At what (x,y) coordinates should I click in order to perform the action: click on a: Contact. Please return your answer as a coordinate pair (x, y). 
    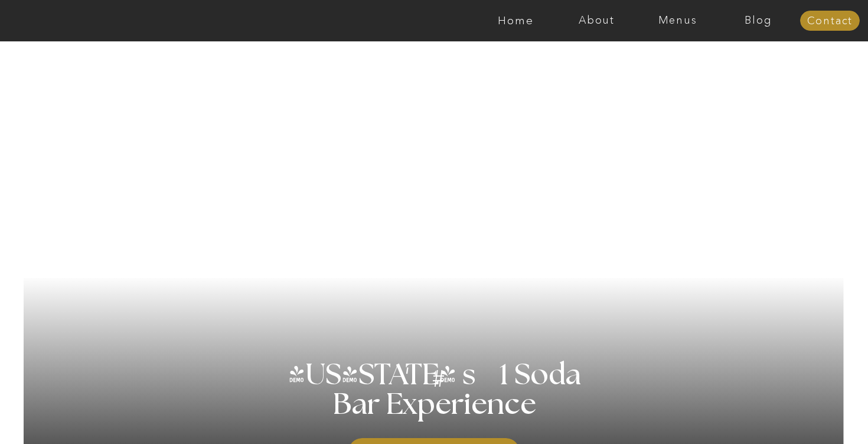
    Looking at the image, I should click on (830, 21).